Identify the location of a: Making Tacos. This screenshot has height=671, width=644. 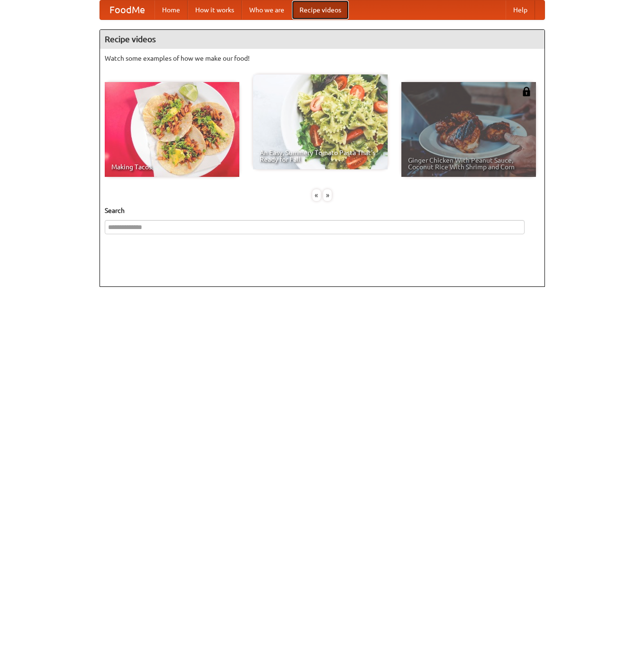
(172, 129).